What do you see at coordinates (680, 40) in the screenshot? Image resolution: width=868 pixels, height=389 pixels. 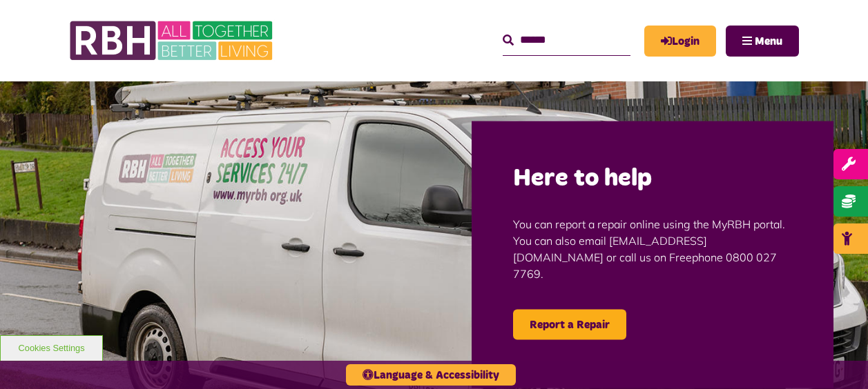 I see `a: MyRBH` at bounding box center [680, 40].